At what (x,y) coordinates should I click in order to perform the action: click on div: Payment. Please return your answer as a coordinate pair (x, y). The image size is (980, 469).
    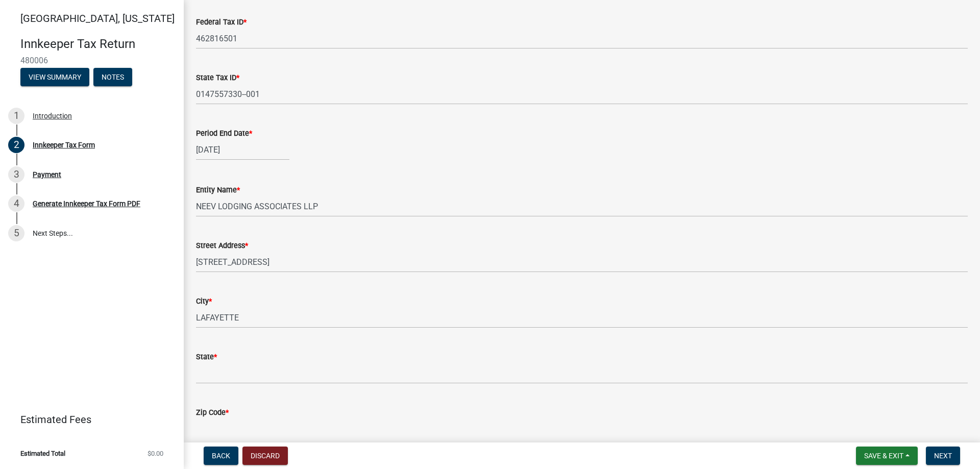
    Looking at the image, I should click on (47, 174).